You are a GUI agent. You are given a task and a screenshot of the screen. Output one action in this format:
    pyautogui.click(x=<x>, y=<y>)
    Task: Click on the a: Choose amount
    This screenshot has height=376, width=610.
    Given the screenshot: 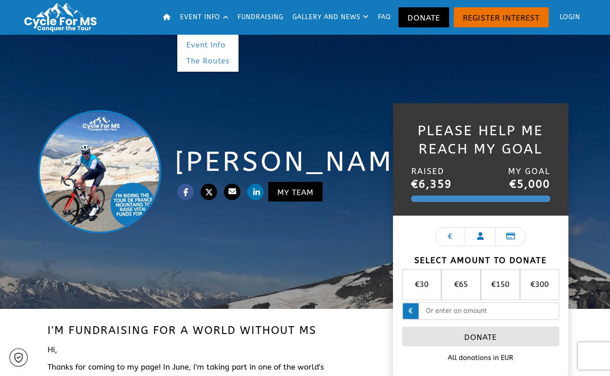 What is the action you would take?
    pyautogui.click(x=450, y=237)
    